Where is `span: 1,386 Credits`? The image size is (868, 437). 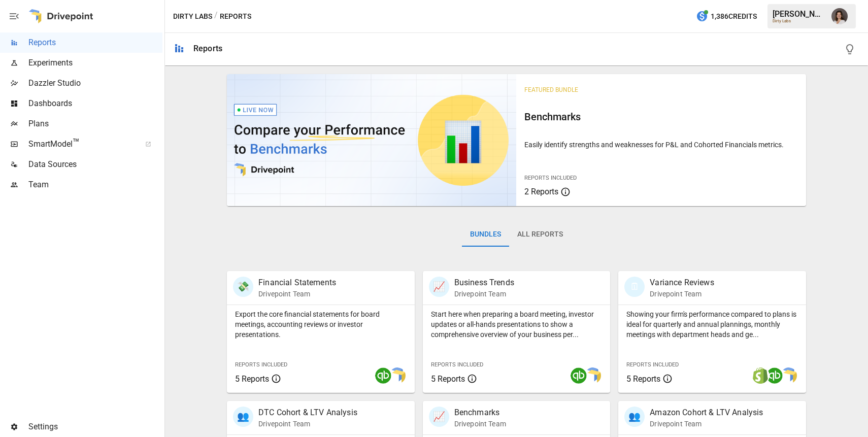
span: 1,386 Credits is located at coordinates (733, 16).